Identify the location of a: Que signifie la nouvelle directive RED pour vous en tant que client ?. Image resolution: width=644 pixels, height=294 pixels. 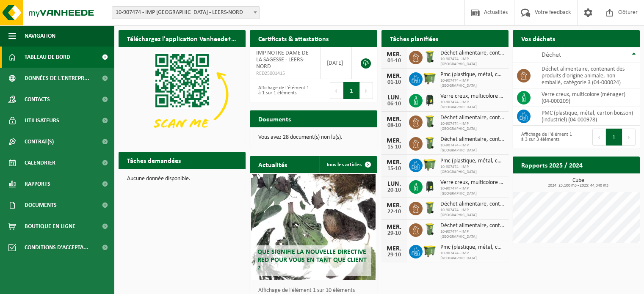
(313, 227).